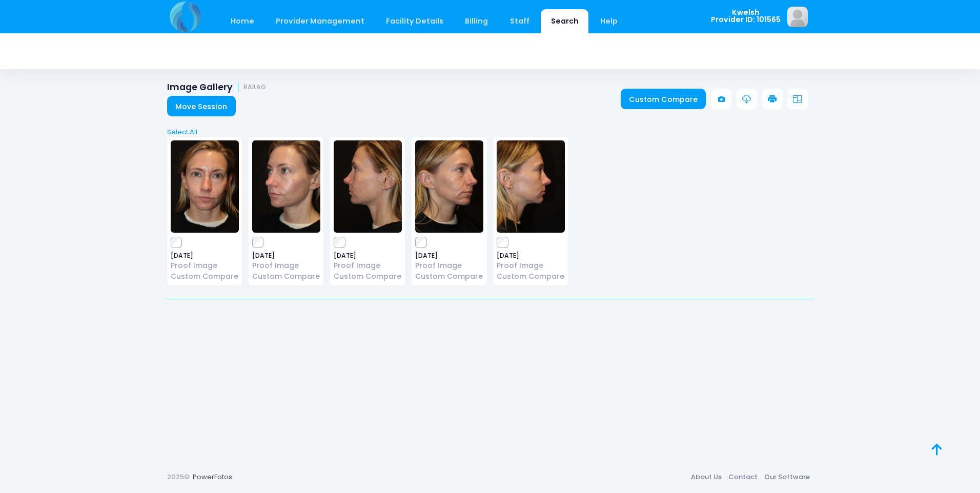 This screenshot has width=980, height=493. I want to click on a: Facility Details, so click(415, 21).